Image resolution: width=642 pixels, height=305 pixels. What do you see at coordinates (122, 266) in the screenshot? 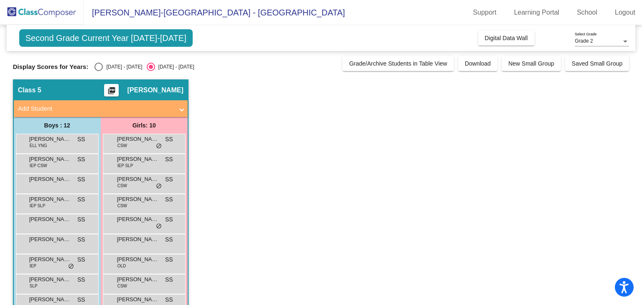
I see `span: OLD` at bounding box center [122, 266].